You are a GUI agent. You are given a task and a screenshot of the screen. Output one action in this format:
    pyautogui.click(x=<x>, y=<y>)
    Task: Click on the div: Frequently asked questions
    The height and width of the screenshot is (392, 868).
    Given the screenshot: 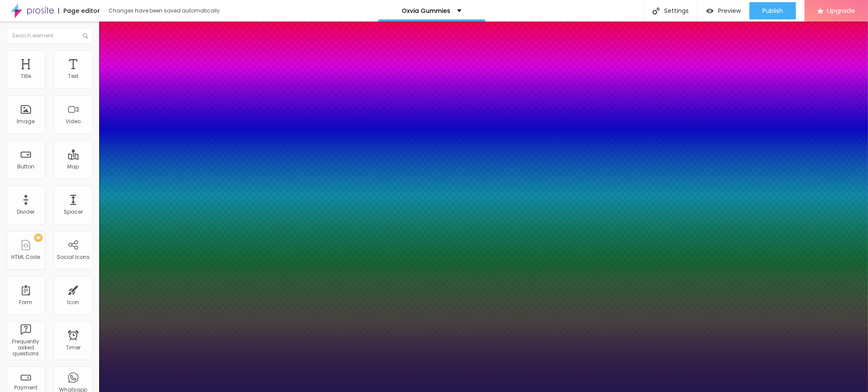 What is the action you would take?
    pyautogui.click(x=25, y=348)
    